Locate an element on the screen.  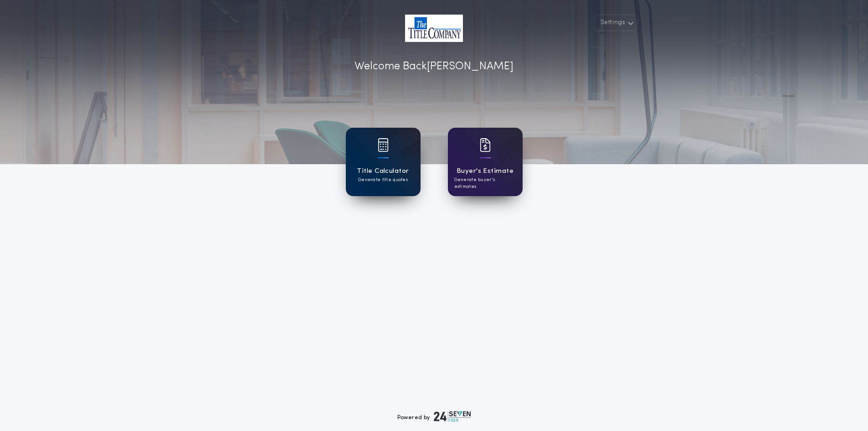
h1: Title Calculator is located at coordinates (383, 171).